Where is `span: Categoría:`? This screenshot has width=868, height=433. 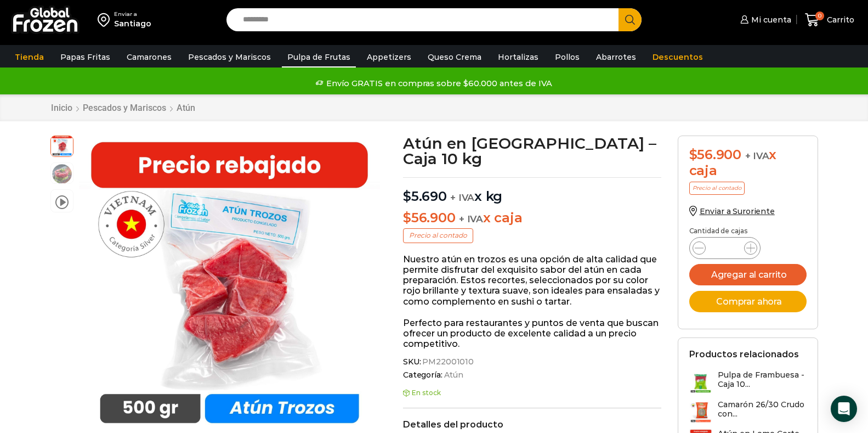 span: Categoría: is located at coordinates (532, 374).